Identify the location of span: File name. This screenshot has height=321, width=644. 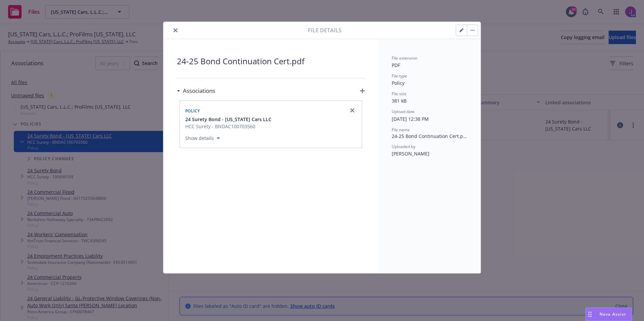
(401, 130).